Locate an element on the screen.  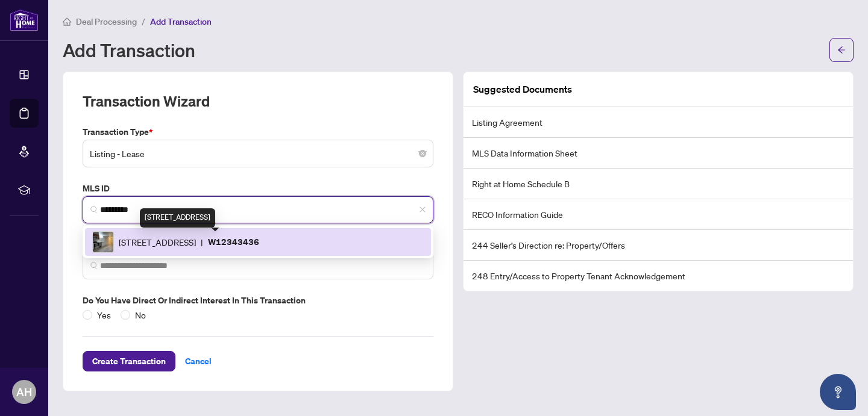
span: Yes is located at coordinates (104, 315).